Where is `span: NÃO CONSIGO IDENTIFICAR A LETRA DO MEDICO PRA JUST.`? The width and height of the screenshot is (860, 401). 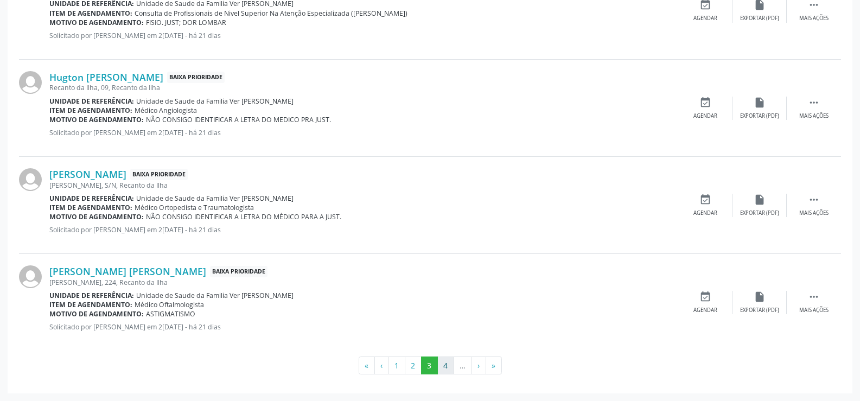 span: NÃO CONSIGO IDENTIFICAR A LETRA DO MEDICO PRA JUST. is located at coordinates (238, 119).